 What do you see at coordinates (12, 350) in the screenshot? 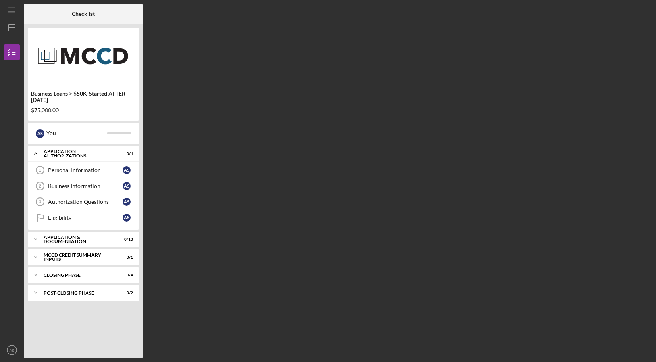
I see `button: AS` at bounding box center [12, 350].